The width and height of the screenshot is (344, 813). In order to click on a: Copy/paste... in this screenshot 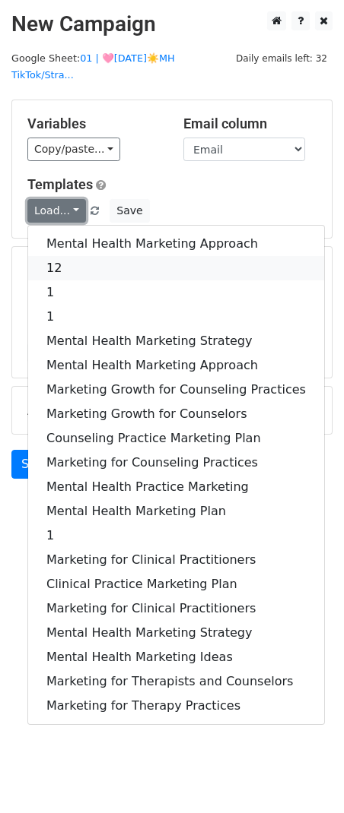, I will do `click(74, 149)`.